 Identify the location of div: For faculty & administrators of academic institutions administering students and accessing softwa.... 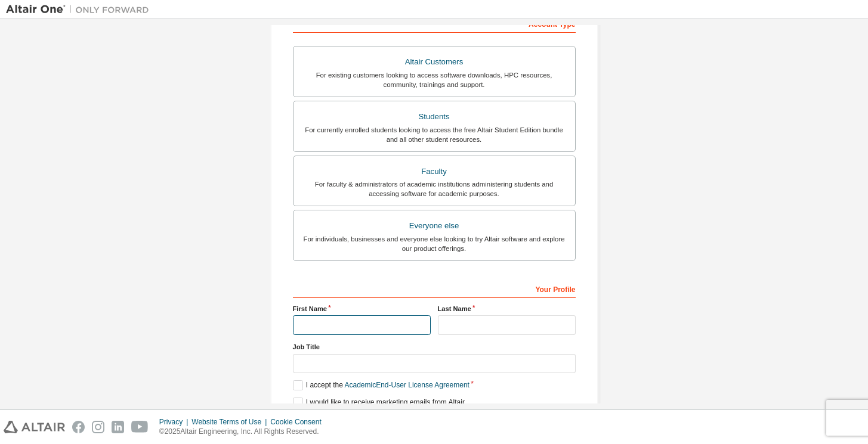
(434, 189).